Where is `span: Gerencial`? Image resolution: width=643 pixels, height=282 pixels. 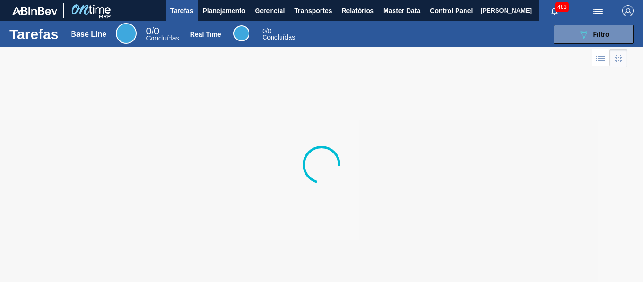
span: Gerencial is located at coordinates (270, 11).